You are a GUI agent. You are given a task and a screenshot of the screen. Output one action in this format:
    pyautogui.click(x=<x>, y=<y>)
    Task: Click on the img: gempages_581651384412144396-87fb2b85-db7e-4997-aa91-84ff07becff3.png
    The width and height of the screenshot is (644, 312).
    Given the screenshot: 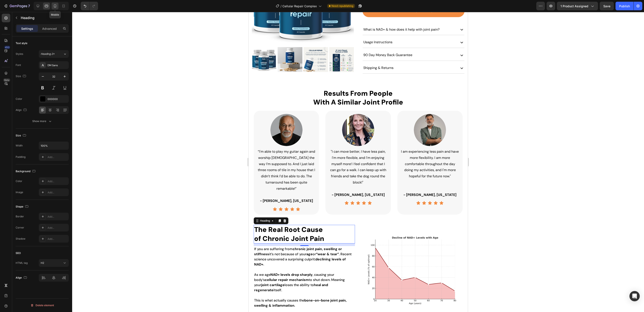 What is the action you would take?
    pyautogui.click(x=181, y=118)
    